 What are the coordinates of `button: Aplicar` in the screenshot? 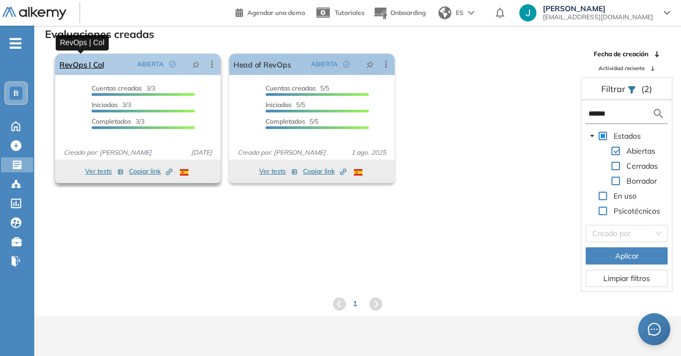 It's located at (626, 256).